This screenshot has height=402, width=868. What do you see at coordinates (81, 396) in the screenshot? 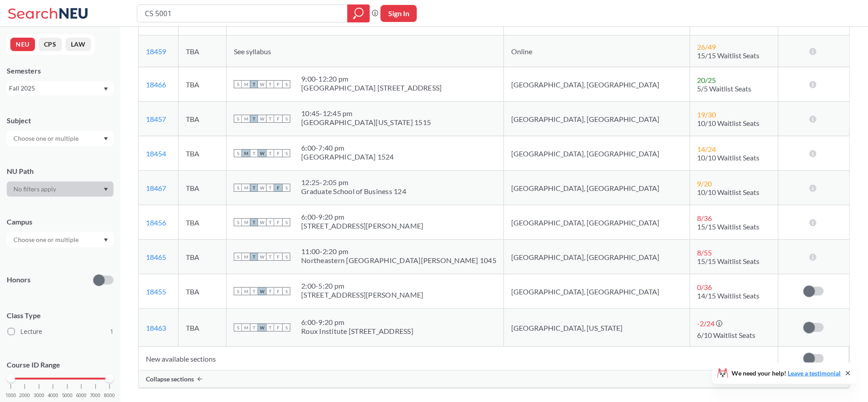
I see `span: 6000` at bounding box center [81, 396].